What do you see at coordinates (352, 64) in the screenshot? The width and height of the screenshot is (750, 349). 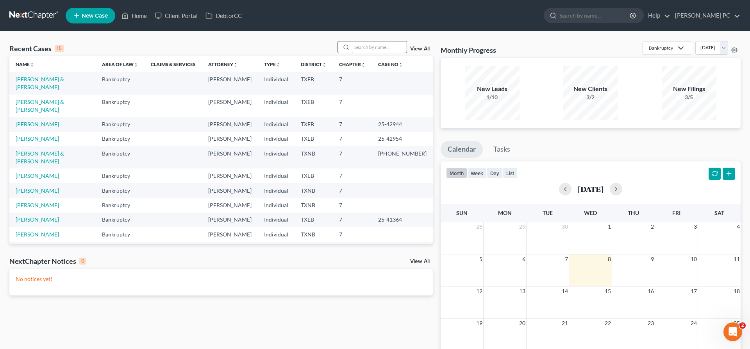 I see `a: Chapterunfold_more` at bounding box center [352, 64].